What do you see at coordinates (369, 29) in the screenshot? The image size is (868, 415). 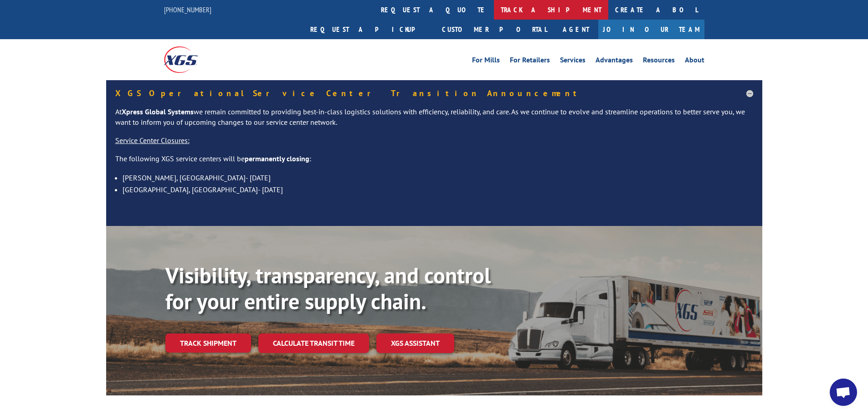 I see `a: Request a pickup` at bounding box center [369, 29].